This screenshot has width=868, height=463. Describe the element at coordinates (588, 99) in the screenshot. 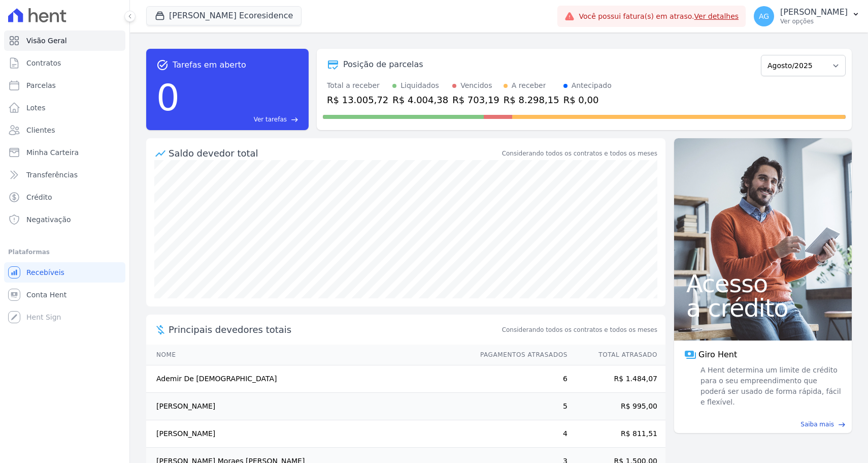

I see `div: R$ 0,00` at that location.